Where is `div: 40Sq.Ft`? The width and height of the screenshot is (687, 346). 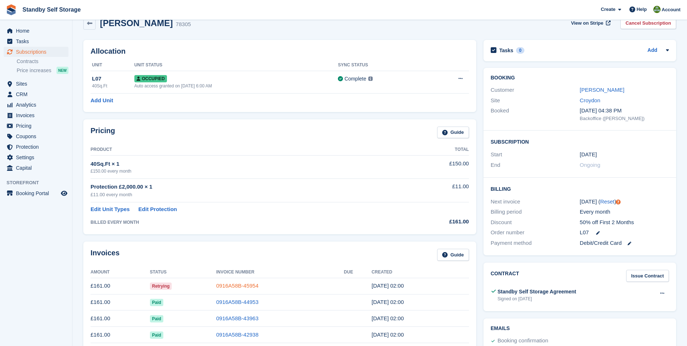 div: 40Sq.Ft is located at coordinates (113, 86).